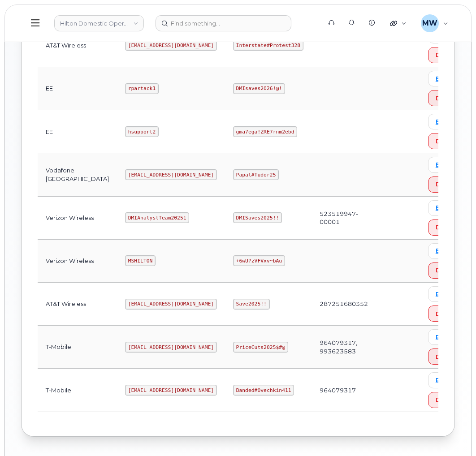  I want to click on input: Find something..., so click(223, 23).